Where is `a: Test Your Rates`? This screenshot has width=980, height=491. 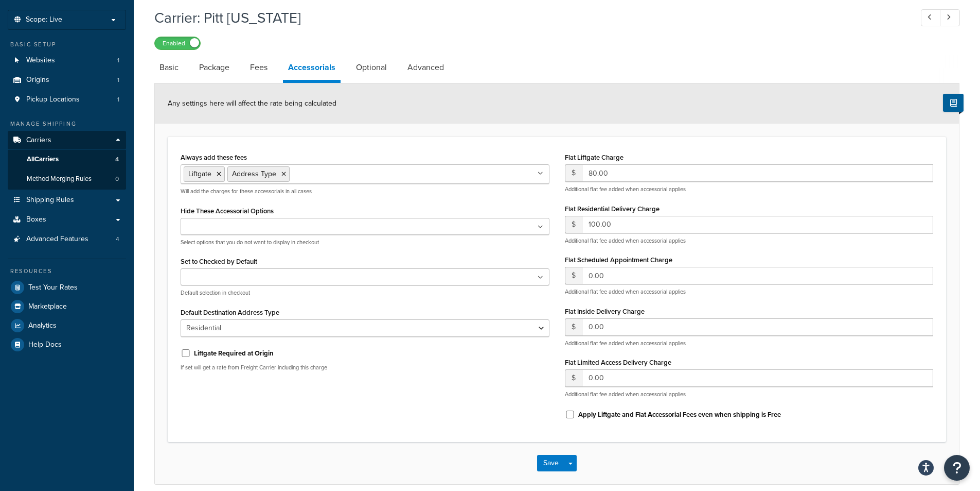 a: Test Your Rates is located at coordinates (67, 287).